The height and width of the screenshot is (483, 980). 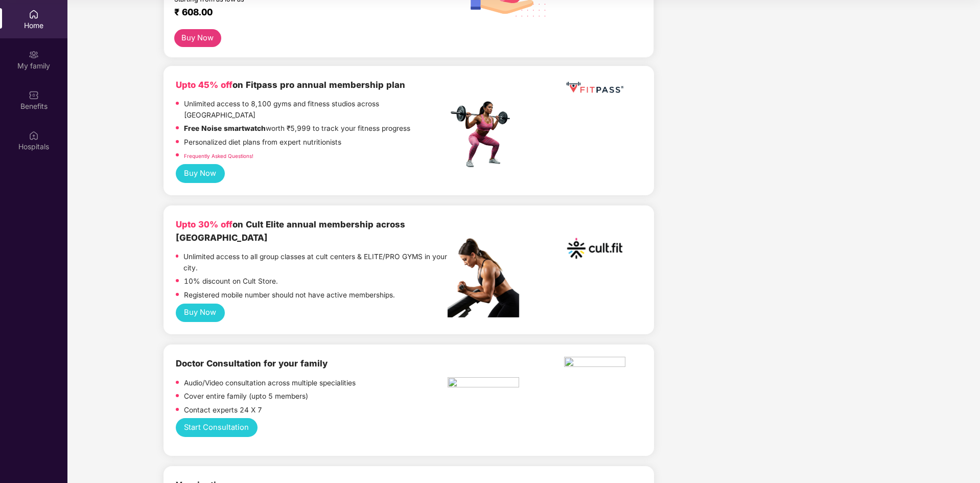 I want to click on img: svg+xml;base64,PHN2ZyBpZD0iSG9tZSIgeG1sbnM9Imh0dHA6Ly93d3cudzMub3JnLzIwMDAvc3ZnIiB3aWR0aD0iMjAiIG..., so click(x=33, y=14).